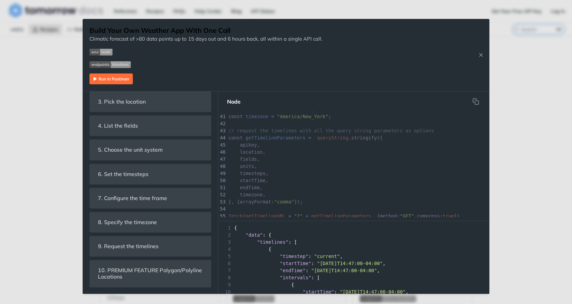 The image size is (572, 304). I want to click on div: 44, so click(222, 138).